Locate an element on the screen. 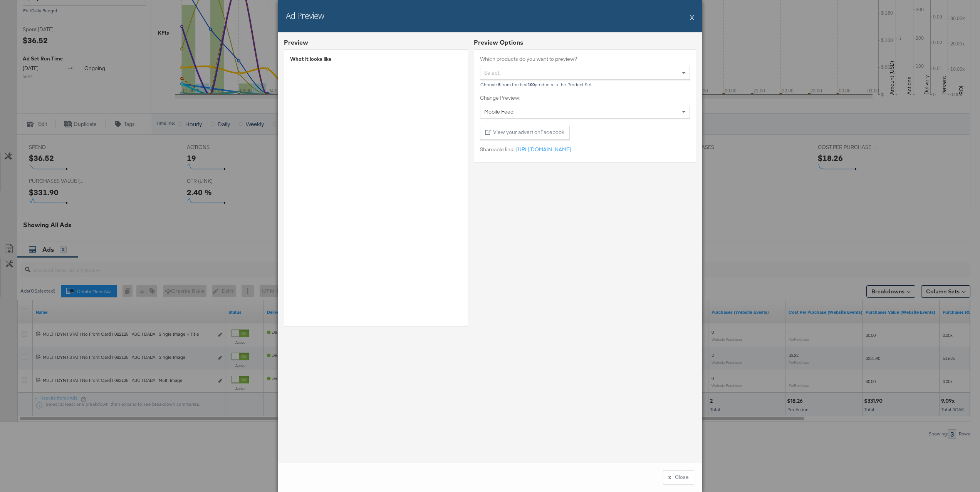 The width and height of the screenshot is (980, 492). div: Choose from the first products in the Product Set is located at coordinates (585, 85).